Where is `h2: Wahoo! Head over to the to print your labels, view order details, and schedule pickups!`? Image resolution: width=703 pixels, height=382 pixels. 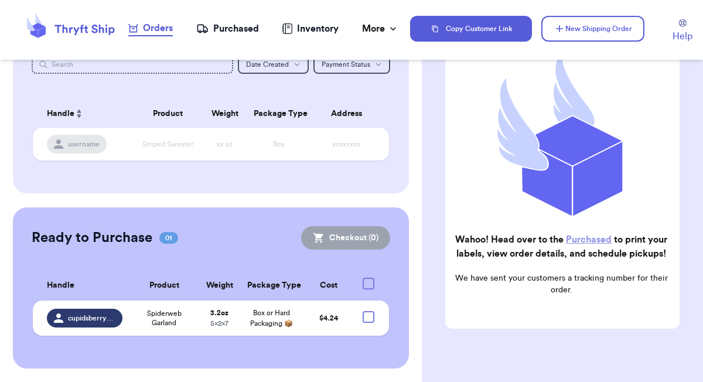
h2: Wahoo! Head over to the to print your labels, view order details, and schedule pickups! is located at coordinates (561, 247).